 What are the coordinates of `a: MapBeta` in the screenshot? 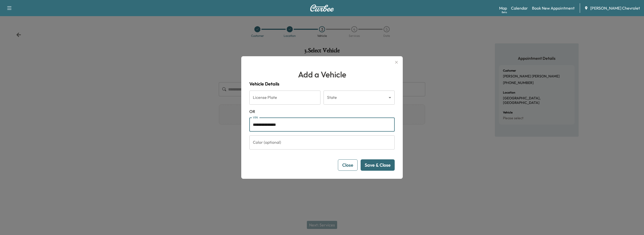 It's located at (503, 8).